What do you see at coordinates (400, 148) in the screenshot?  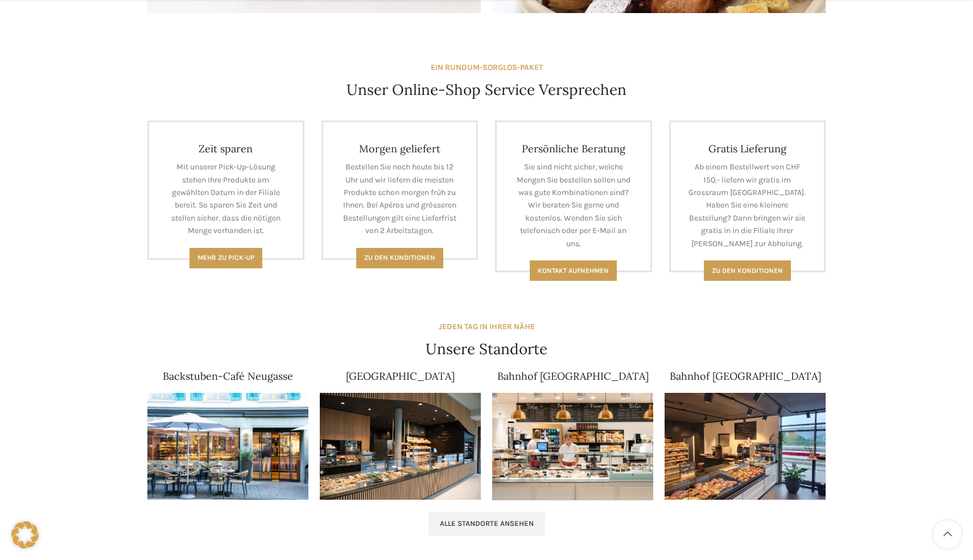 I see `h4: Morgen geliefert` at bounding box center [400, 148].